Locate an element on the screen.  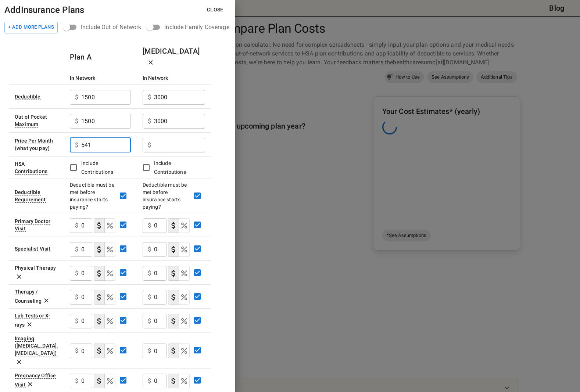
div: Sometimes called 'Specialist' or 'Specialist Office Visit'. This is a visit to a doctor with a sp... is located at coordinates (32, 248).